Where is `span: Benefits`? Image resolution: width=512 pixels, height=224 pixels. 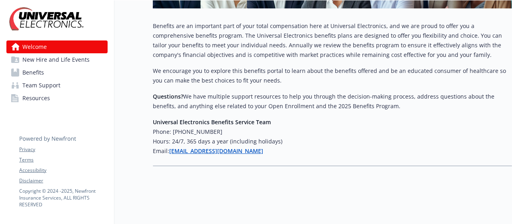 span: Benefits is located at coordinates (33, 72).